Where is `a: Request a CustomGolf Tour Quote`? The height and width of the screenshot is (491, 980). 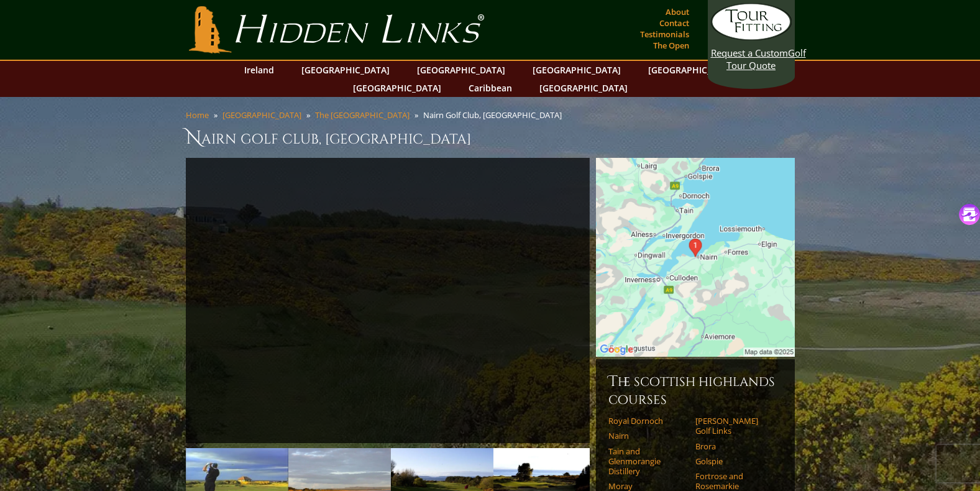
a: Request a CustomGolf Tour Quote is located at coordinates (751, 37).